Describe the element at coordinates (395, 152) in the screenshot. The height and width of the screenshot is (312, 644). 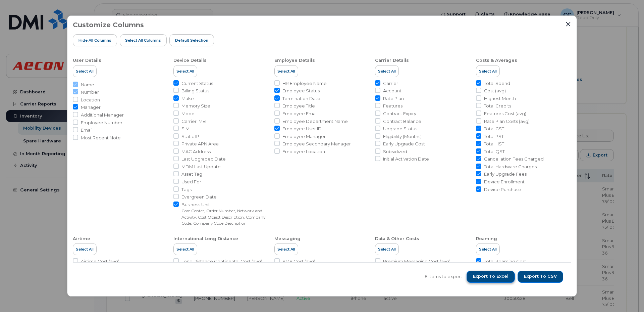
I see `span: Subsidized` at that location.